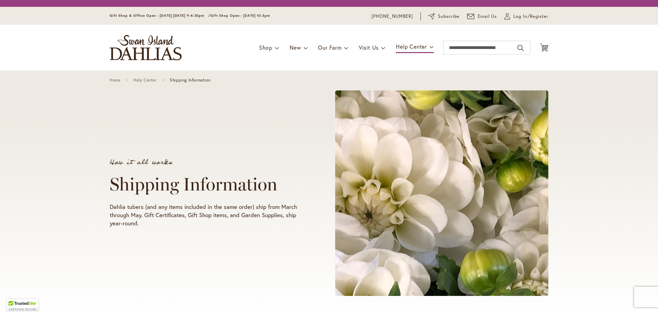 The image size is (658, 312). I want to click on span: New, so click(295, 47).